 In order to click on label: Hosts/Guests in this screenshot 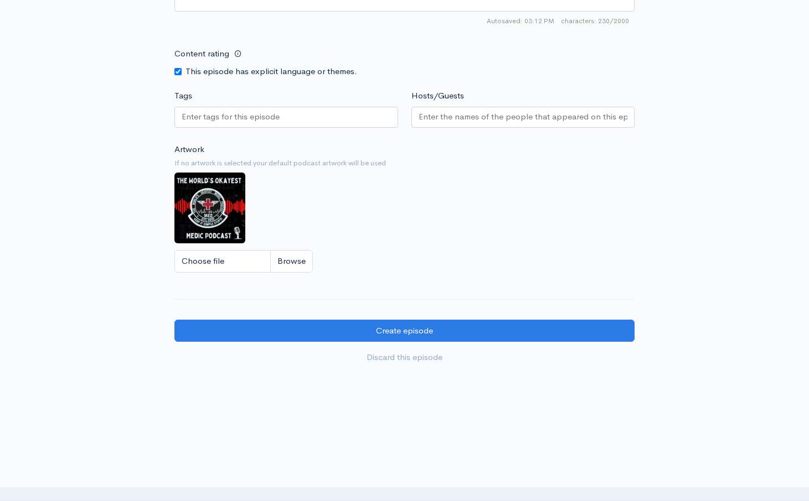, I will do `click(437, 96)`.